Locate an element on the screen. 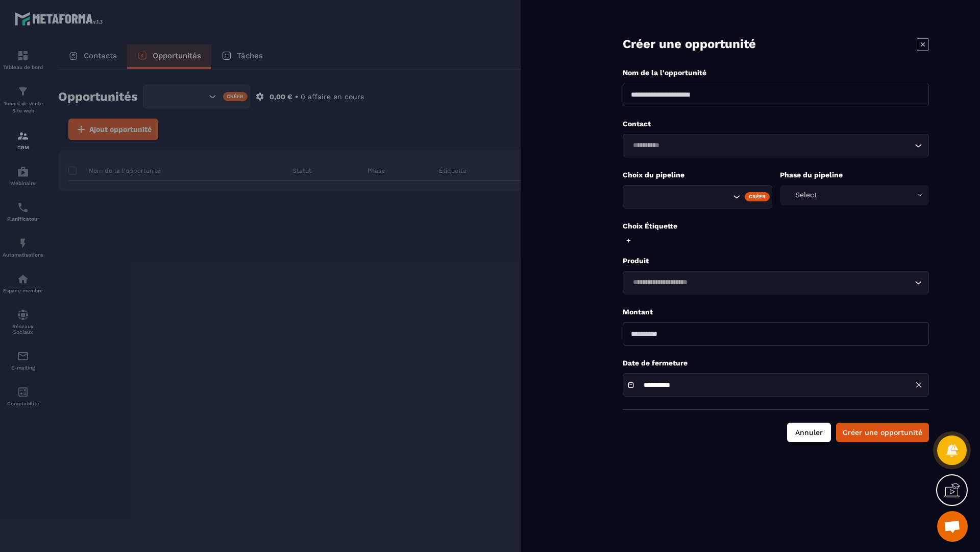 The width and height of the screenshot is (980, 552). p: Créer une opportunité is located at coordinates (689, 44).